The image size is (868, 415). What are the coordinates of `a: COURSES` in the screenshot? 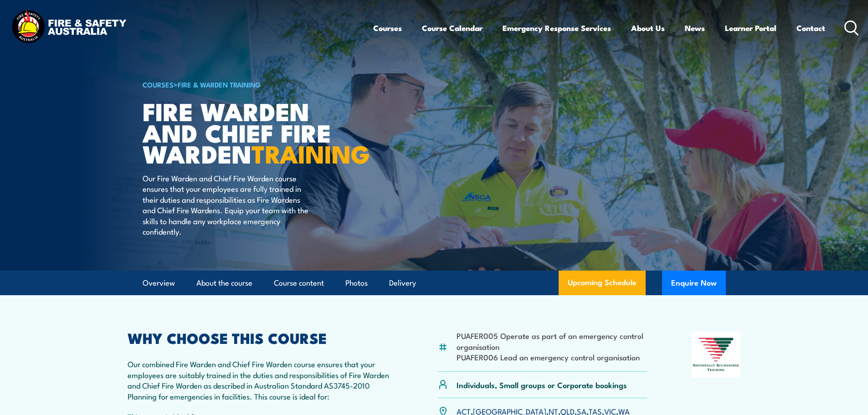 It's located at (158, 84).